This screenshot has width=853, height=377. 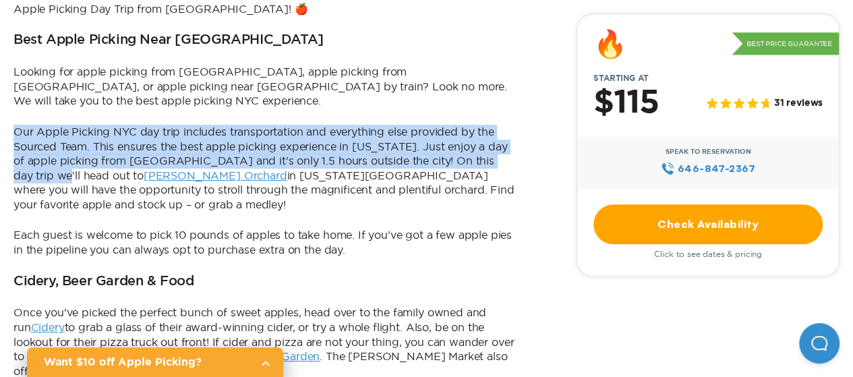 I want to click on span: 31 reviews, so click(x=798, y=104).